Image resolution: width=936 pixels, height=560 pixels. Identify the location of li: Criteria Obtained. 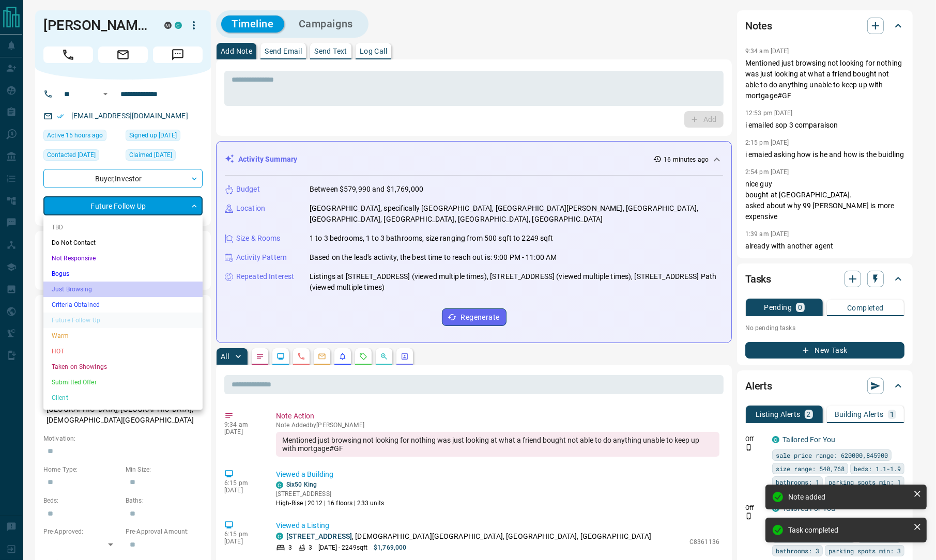
(123, 305).